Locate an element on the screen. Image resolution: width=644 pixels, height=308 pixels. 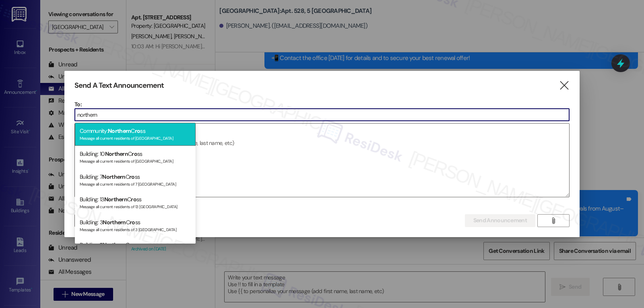
label: Select announcement type (optional) is located at coordinates (122, 207).